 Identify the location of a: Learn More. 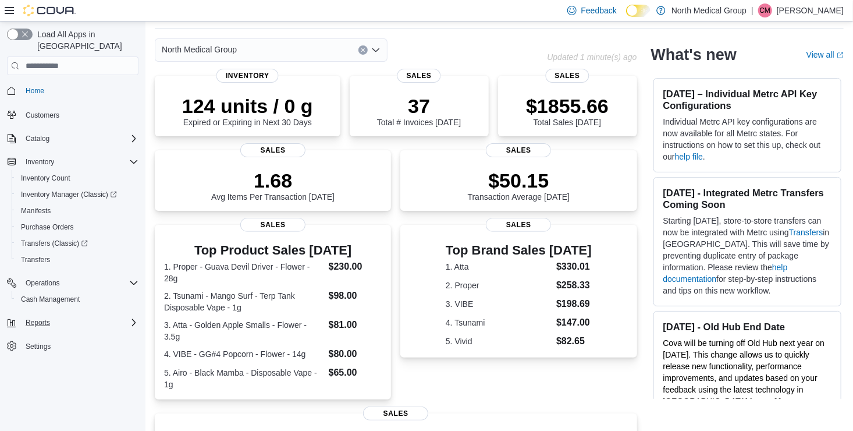
(772, 401).